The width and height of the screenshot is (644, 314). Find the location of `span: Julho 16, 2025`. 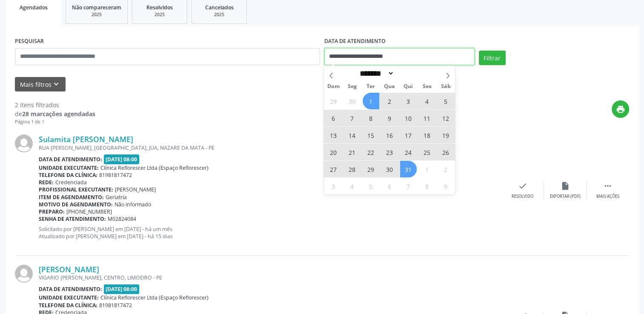

span: Julho 16, 2025 is located at coordinates (390, 134).